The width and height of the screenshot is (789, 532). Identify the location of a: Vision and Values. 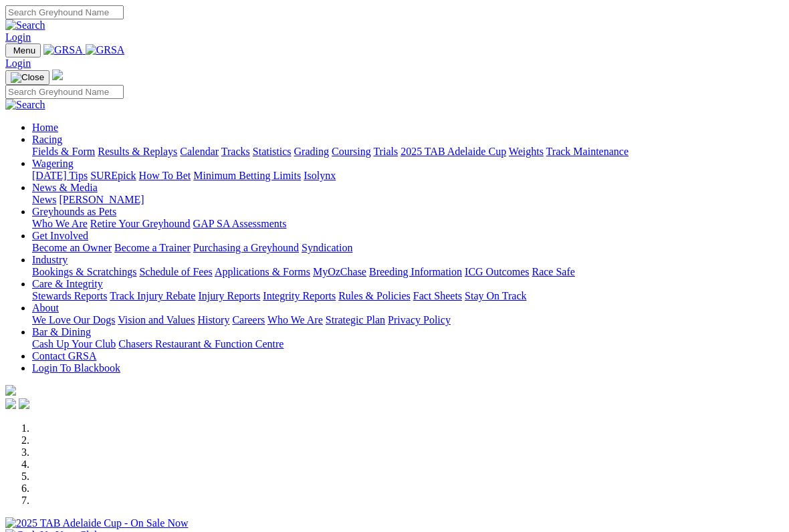
(156, 320).